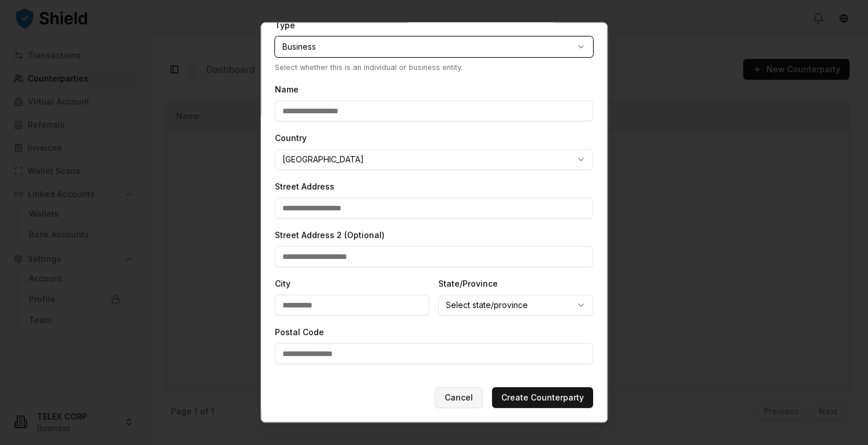 The height and width of the screenshot is (445, 868). What do you see at coordinates (305, 186) in the screenshot?
I see `label: Street Address` at bounding box center [305, 186].